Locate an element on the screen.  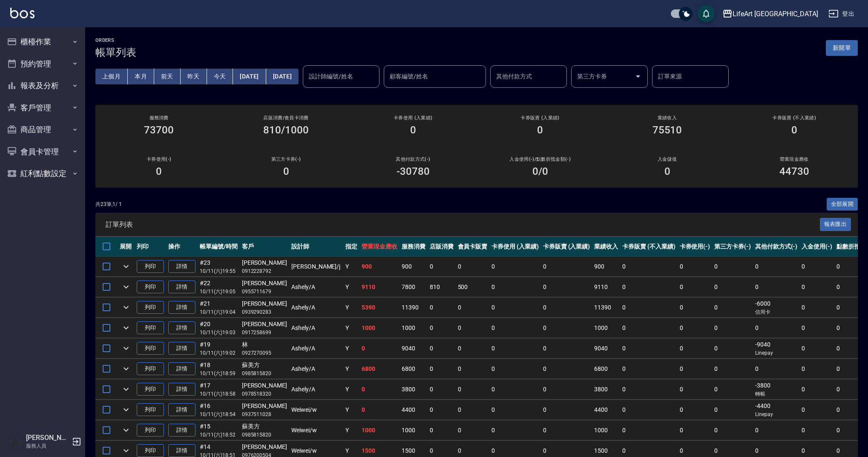
p: 0955711679 is located at coordinates (265, 292).